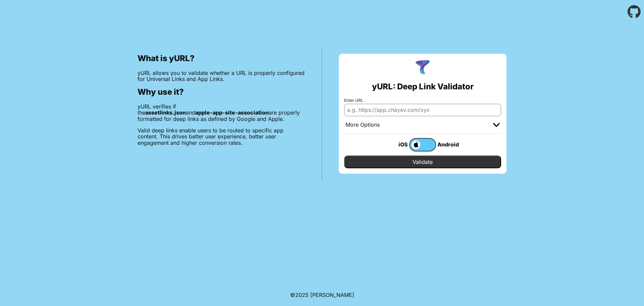 The width and height of the screenshot is (644, 306). What do you see at coordinates (165, 112) in the screenshot?
I see `b: assetlinks.json` at bounding box center [165, 112].